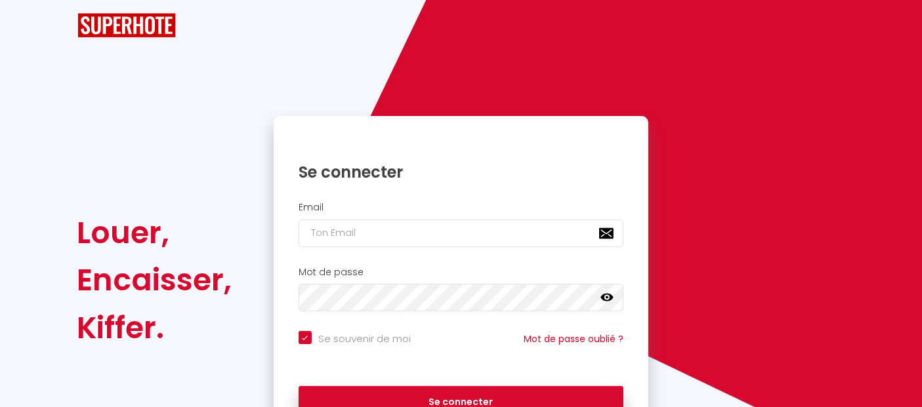  I want to click on div: Kiffer., so click(155, 328).